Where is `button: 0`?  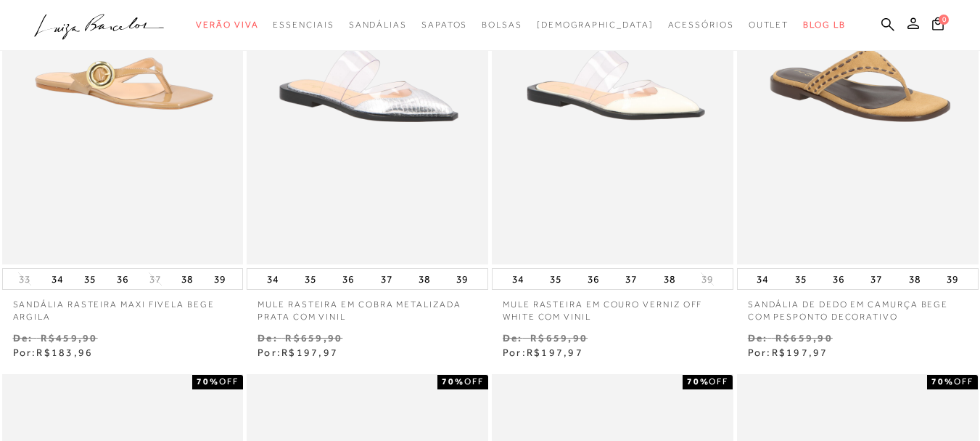
button: 0 is located at coordinates (938, 26).